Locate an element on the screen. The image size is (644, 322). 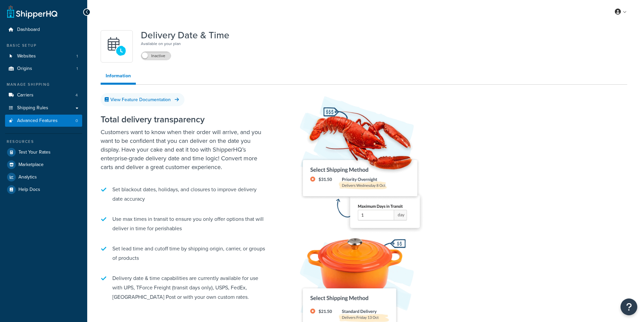
span: Marketplace is located at coordinates (31, 164).